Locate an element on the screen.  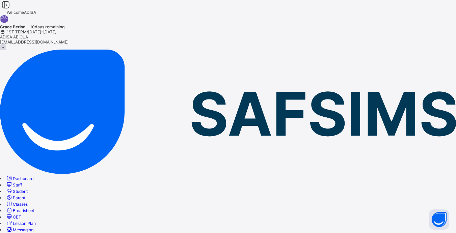
a: Messaging is located at coordinates (20, 230).